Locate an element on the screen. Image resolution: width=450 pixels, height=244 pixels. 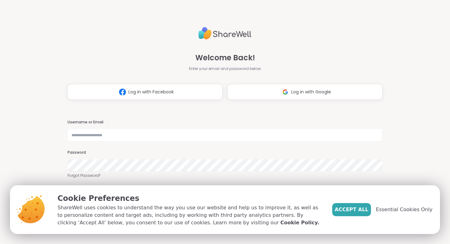
p: ShareWell uses cookies to understand the way you use our website and help us to improve it, as we... is located at coordinates (190, 215).